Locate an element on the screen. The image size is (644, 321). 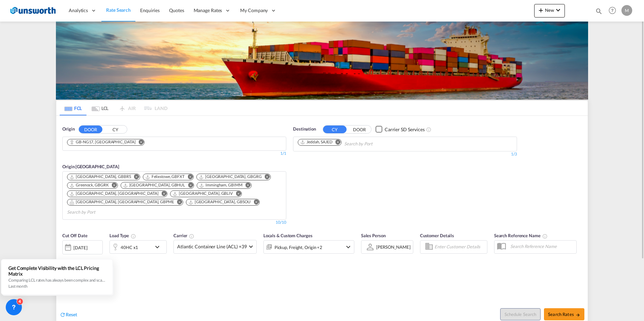
md-checkbox: Checkbox No Ink is located at coordinates (400, 129).